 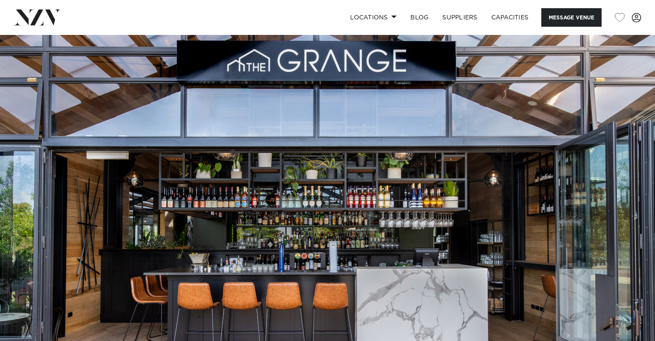 I want to click on a: BLOG, so click(x=419, y=17).